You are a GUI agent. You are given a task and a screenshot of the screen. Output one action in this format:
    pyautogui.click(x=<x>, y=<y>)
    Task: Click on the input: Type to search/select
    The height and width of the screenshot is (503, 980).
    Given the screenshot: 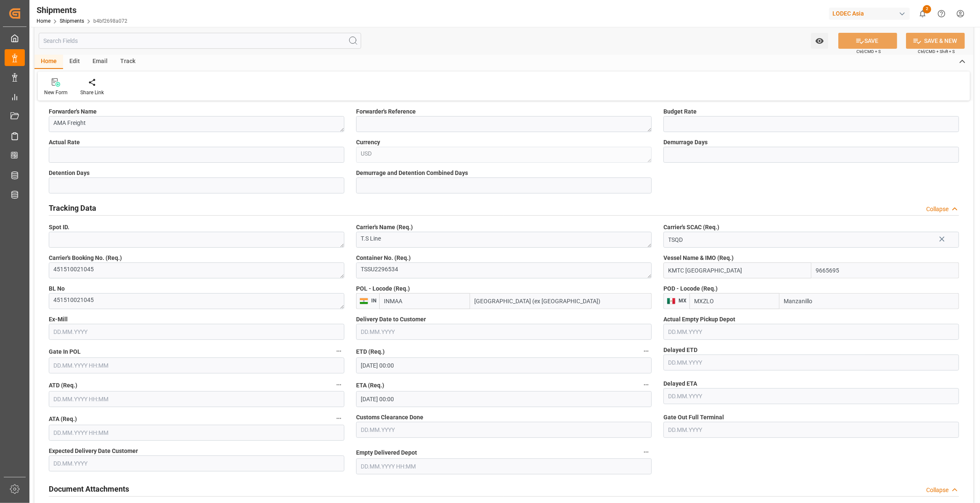 What is the action you would take?
    pyautogui.click(x=811, y=240)
    